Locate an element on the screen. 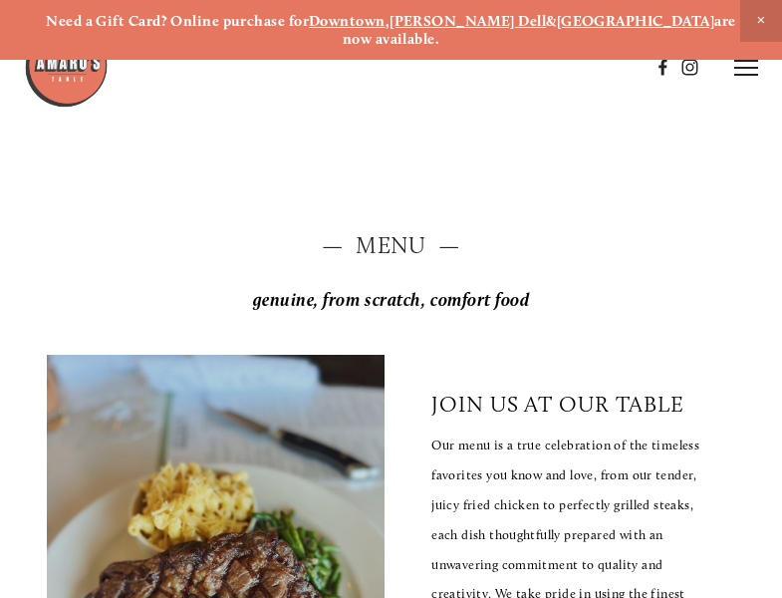 The image size is (782, 598). strong: Need a Gift Card? Online purchase for is located at coordinates (177, 21).